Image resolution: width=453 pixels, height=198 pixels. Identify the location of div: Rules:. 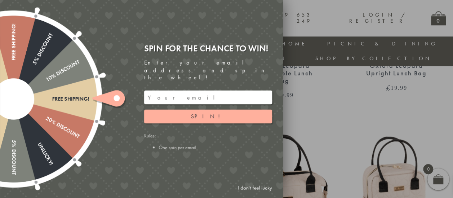
(208, 141).